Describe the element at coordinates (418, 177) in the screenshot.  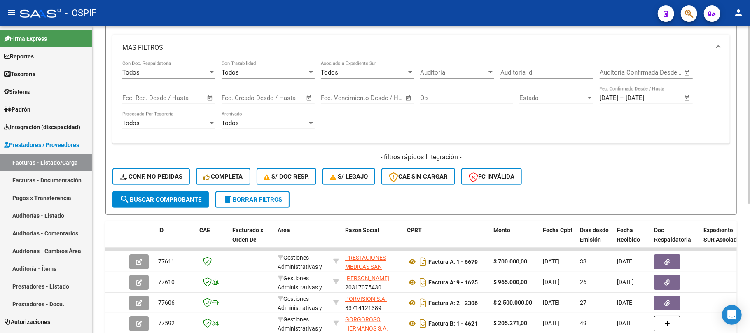
I see `button: CAE SIN CARGAR` at that location.